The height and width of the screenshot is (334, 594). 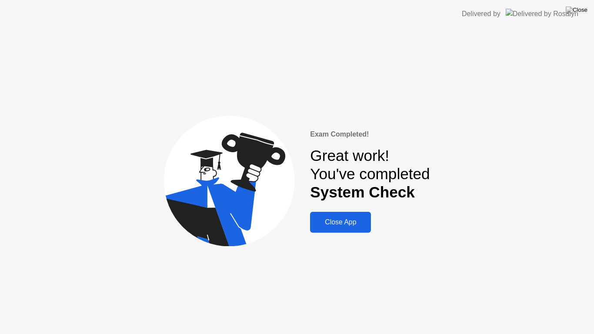 I want to click on div: Close App, so click(x=341, y=222).